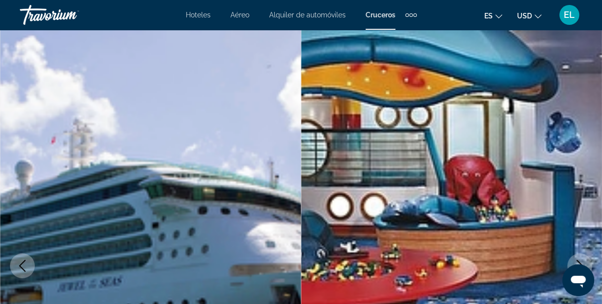  I want to click on a: Alquiler de automóviles, so click(307, 15).